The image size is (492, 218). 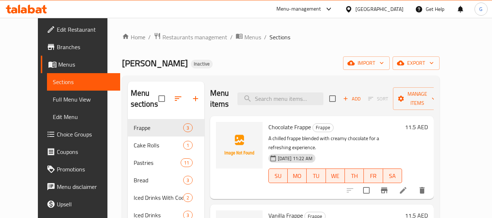 What do you see at coordinates (422, 190) in the screenshot?
I see `button: delete` at bounding box center [422, 190].